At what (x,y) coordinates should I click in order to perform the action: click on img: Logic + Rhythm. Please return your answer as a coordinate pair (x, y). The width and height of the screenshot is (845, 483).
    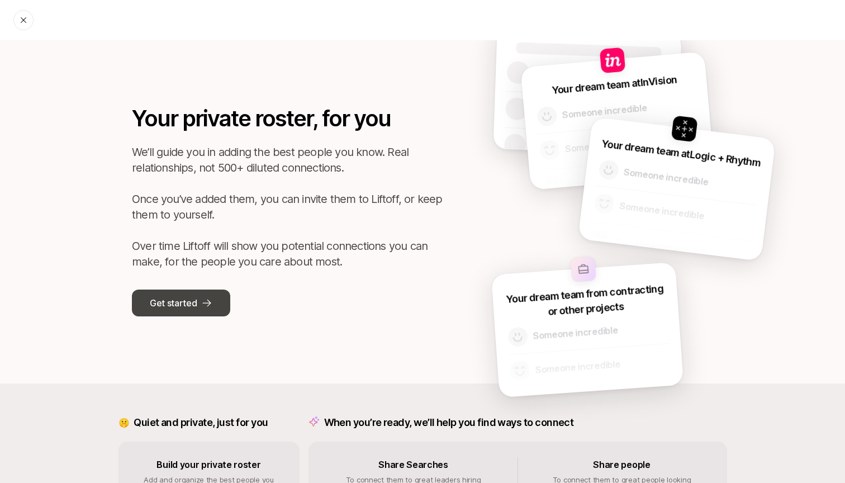
    Looking at the image, I should click on (684, 129).